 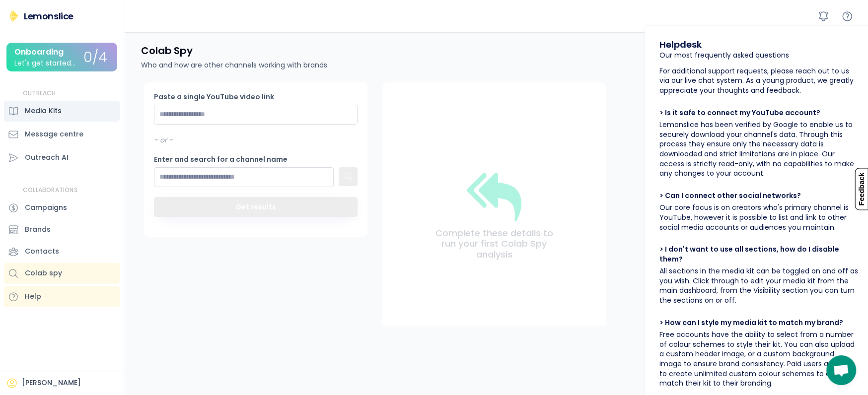 I want to click on button: Get results, so click(x=256, y=207).